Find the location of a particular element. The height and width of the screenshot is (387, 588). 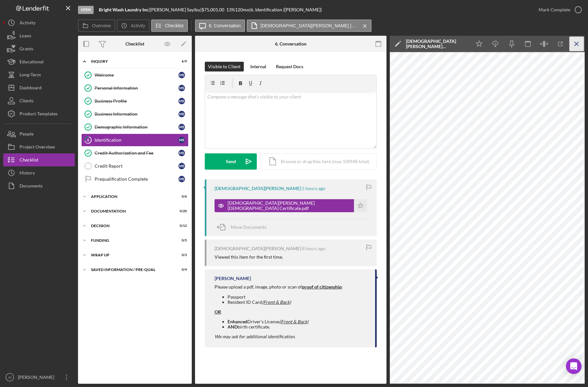

button: Visible to Client is located at coordinates (224, 67).